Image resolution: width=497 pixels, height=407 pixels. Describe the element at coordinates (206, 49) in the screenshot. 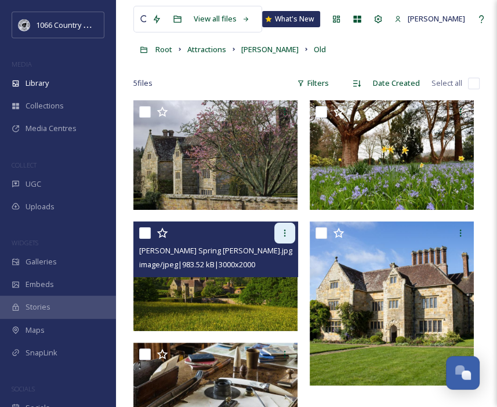

I see `a: Attractions` at that location.